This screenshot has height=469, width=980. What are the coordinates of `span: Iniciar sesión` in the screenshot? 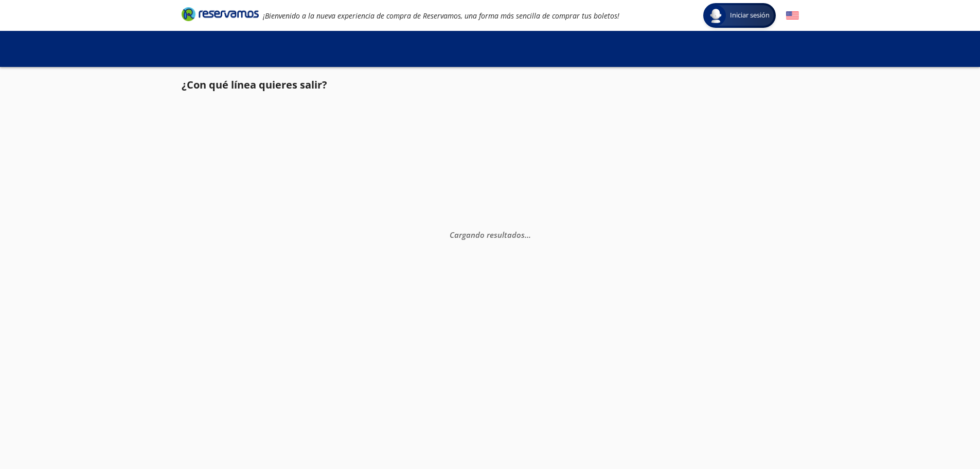 It's located at (750, 16).